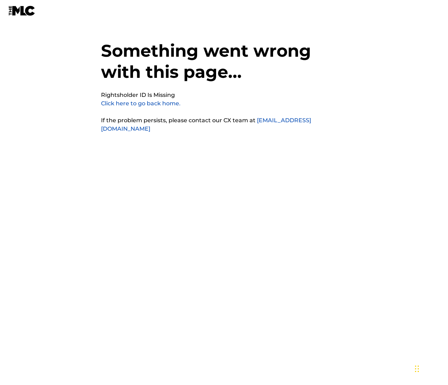  Describe the element at coordinates (417, 369) in the screenshot. I see `div: Drag` at that location.